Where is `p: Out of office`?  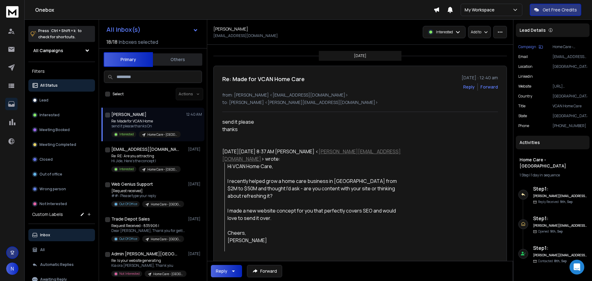
p: Out of office is located at coordinates (51, 174).